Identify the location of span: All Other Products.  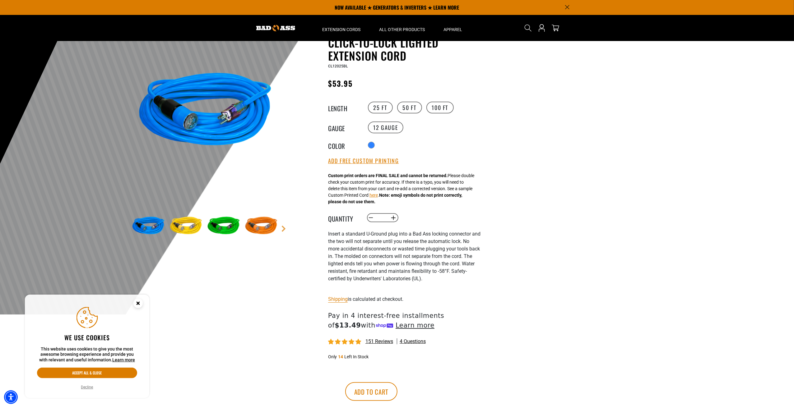
(402, 30).